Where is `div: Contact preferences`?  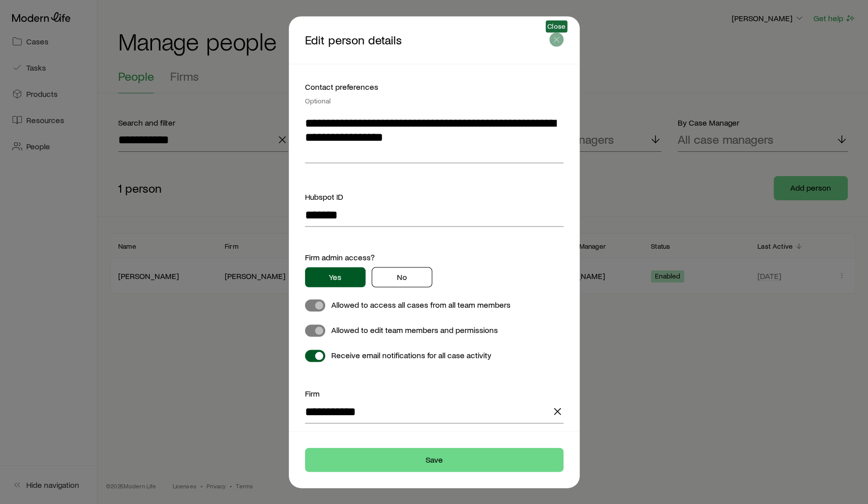
div: Contact preferences is located at coordinates (434, 92).